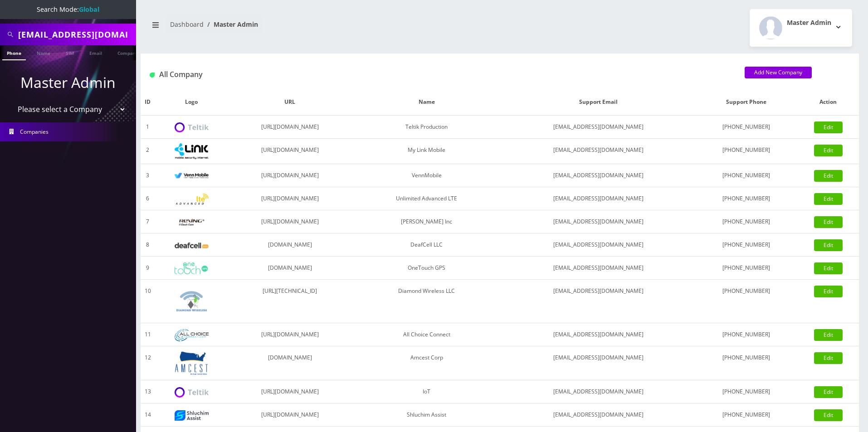 Image resolution: width=868 pixels, height=432 pixels. What do you see at coordinates (148, 363) in the screenshot?
I see `td: 12` at bounding box center [148, 363].